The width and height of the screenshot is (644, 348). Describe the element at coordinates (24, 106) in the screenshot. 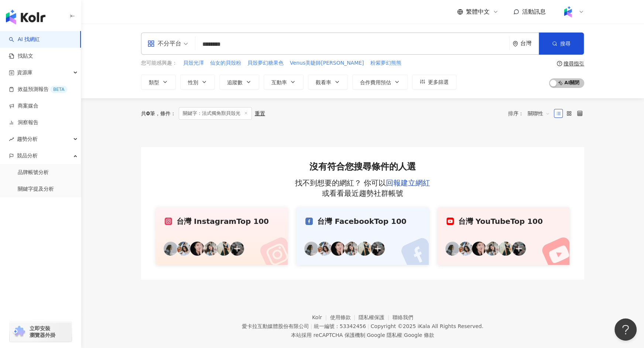

I see `a: 商案媒合` at that location.